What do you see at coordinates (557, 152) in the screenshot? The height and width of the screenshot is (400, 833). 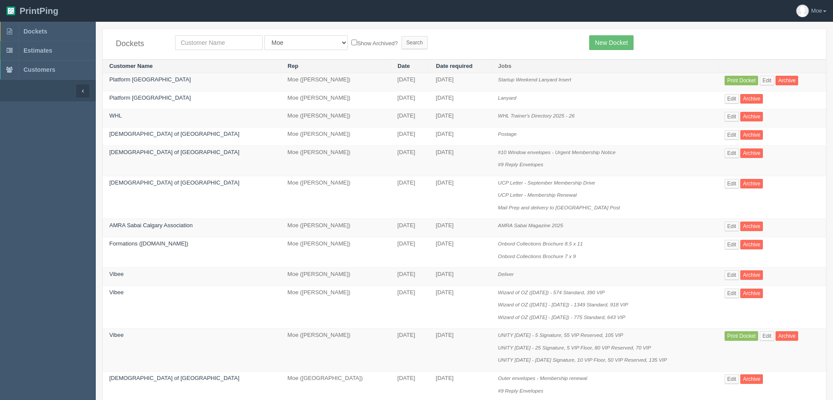 I see `i: #10 Window envelopes - Urgent Membership Notice` at bounding box center [557, 152].